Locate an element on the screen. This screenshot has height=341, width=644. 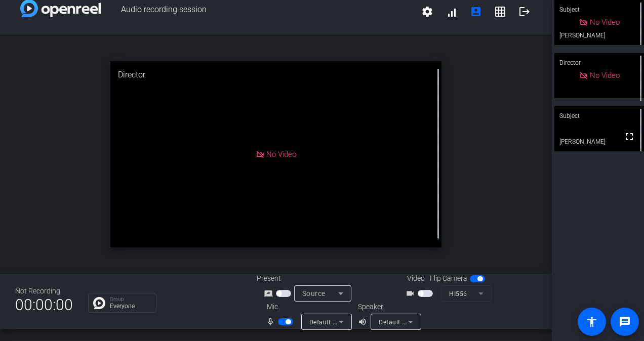
mat-icon: account_box is located at coordinates (476, 12).